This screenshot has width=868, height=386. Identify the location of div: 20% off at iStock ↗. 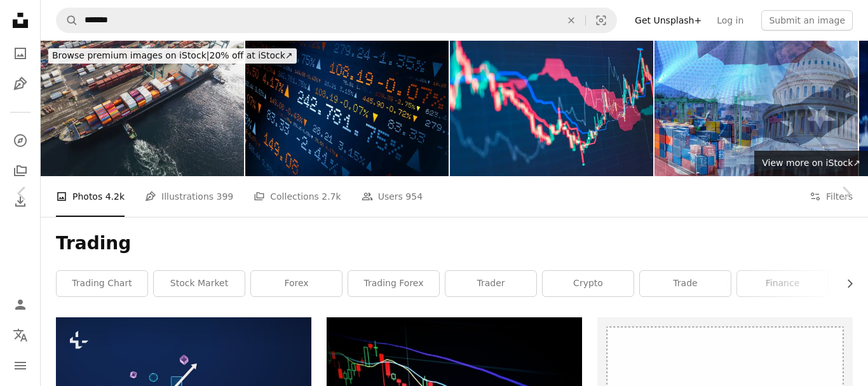
(172, 56).